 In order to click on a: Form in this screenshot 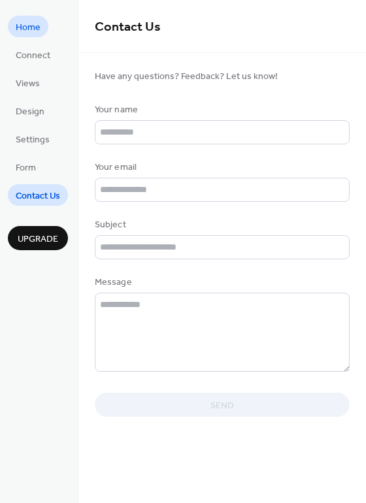, I will do `click(25, 167)`.